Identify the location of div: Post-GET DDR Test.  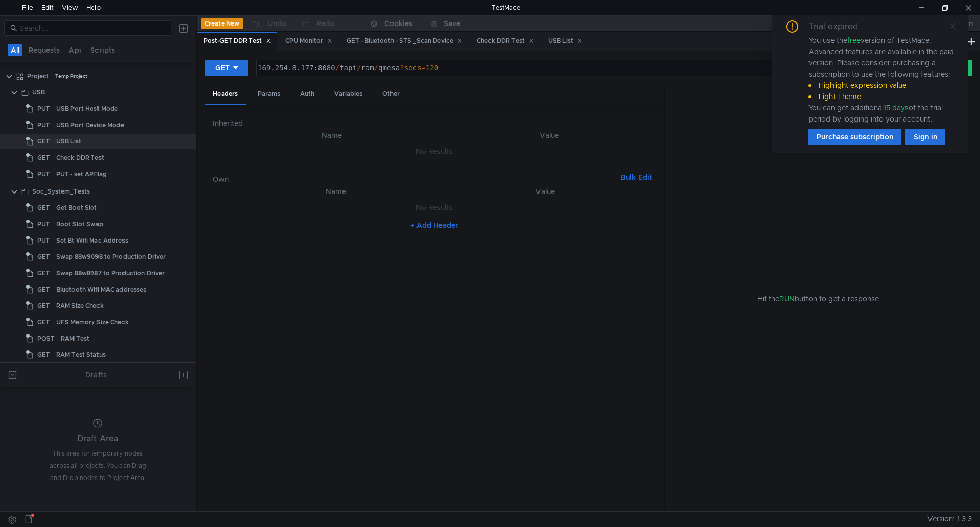
(237, 41).